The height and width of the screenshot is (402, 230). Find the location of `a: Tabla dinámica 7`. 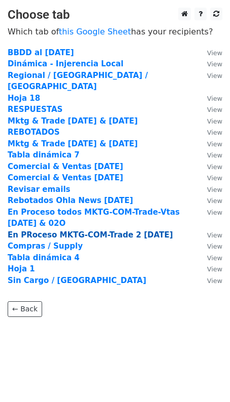

a: Tabla dinámica 7 is located at coordinates (44, 155).